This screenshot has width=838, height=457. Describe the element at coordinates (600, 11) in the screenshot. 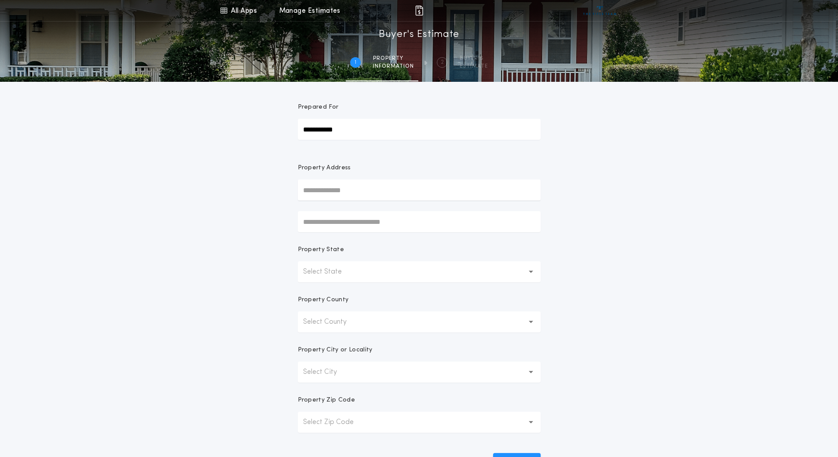

I see `img: vs-icon` at that location.